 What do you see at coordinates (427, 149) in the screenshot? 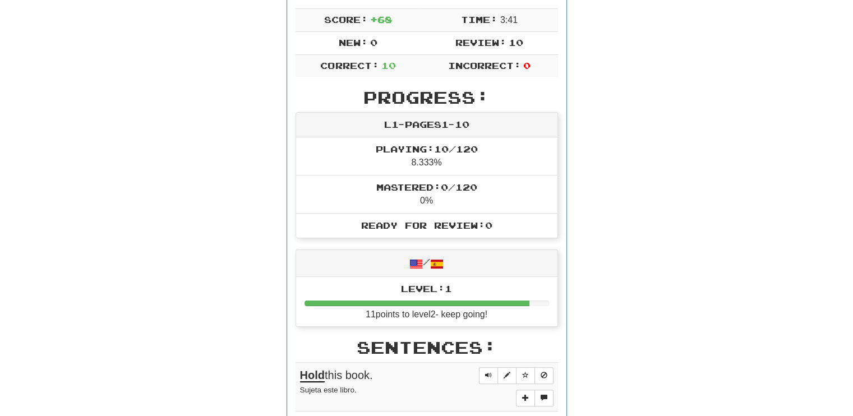
I see `span: Playing: 10 / 120` at bounding box center [427, 149].